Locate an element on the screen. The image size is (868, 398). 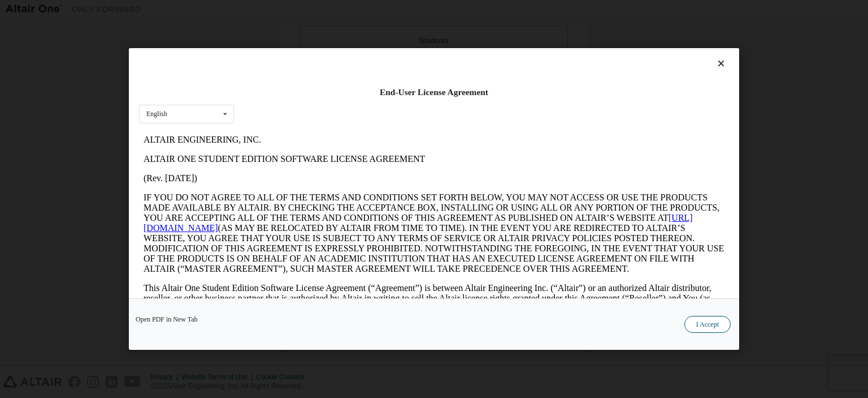
p: IF YOU DO NOT AGREE TO ALL OF THE TERMS AND CONDITIONS SET FORTH BELOW, YOU MAY NOT ACCESS OR USE... is located at coordinates (295, 103).